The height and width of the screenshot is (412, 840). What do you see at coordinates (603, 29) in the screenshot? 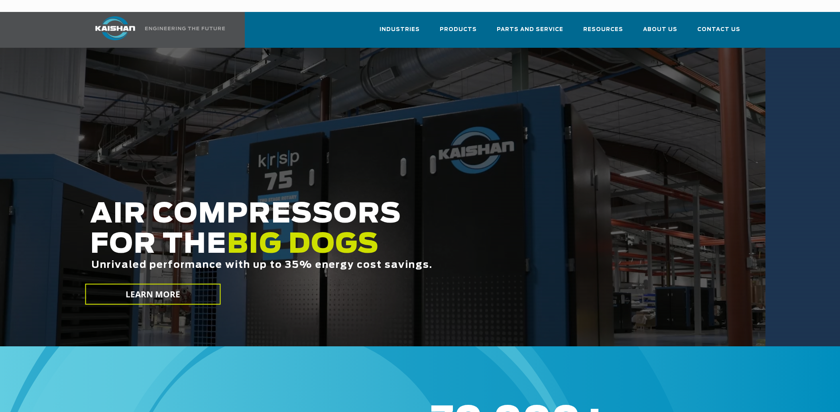
I see `span: Resources` at bounding box center [603, 29].